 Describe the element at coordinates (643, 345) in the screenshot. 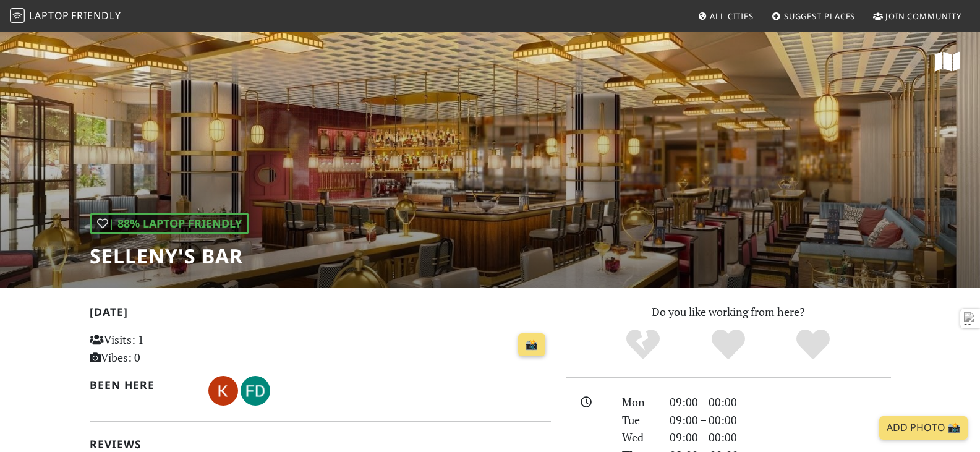

I see `div: No` at that location.